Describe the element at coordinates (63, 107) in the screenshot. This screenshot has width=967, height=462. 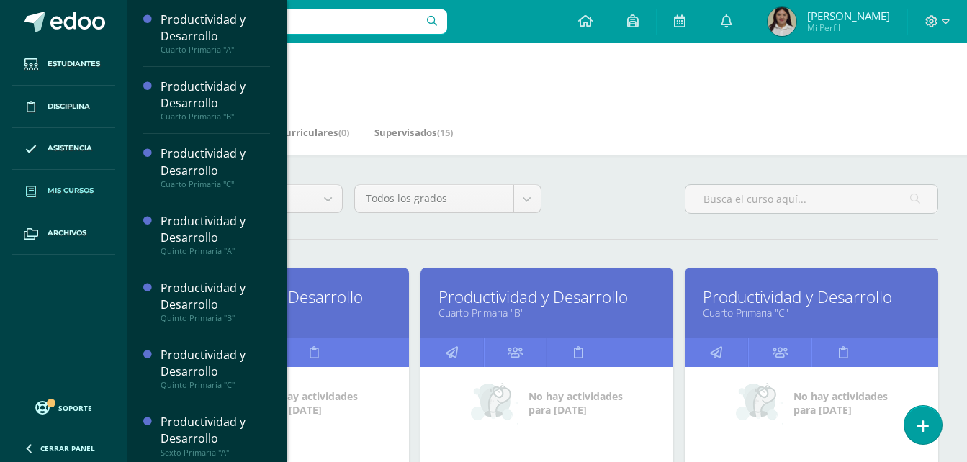
I see `a: Disciplina` at that location.